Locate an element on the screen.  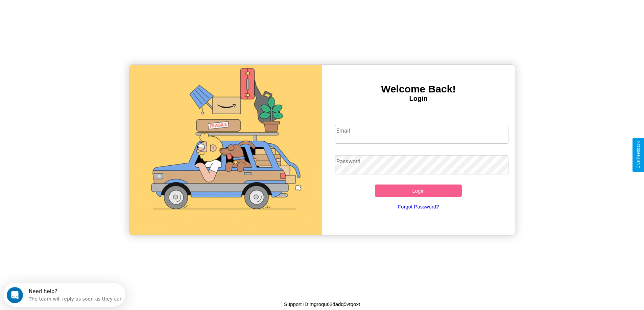
h3: Welcome Back! is located at coordinates (418, 89).